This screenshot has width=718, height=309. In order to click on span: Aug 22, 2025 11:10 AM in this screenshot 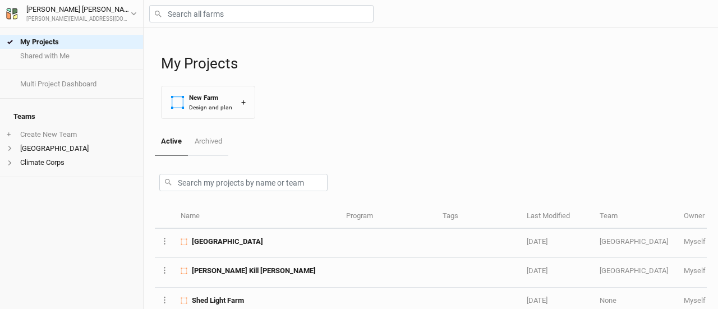, I will do `click(537, 241)`.